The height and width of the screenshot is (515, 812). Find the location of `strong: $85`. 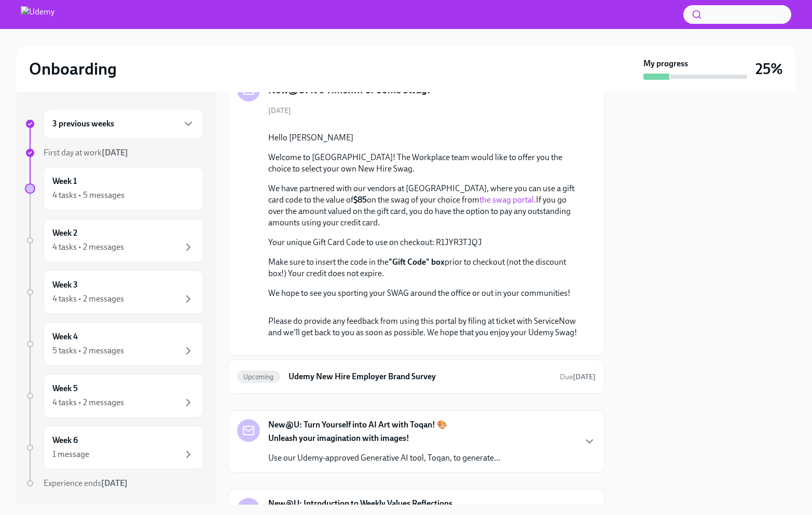

strong: $85 is located at coordinates (360, 200).